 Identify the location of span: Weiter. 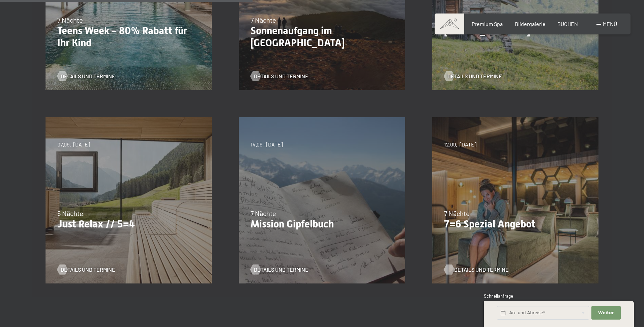
(606, 313).